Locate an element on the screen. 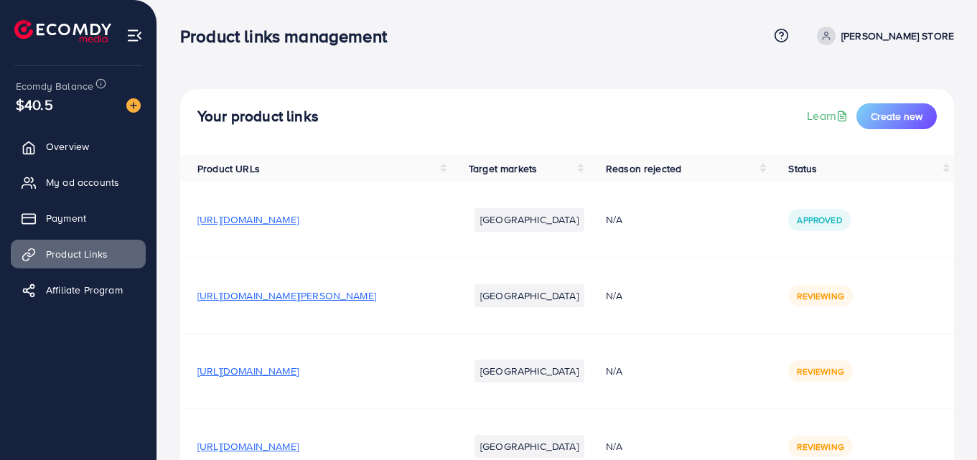 This screenshot has height=460, width=977. span: Create new is located at coordinates (897, 116).